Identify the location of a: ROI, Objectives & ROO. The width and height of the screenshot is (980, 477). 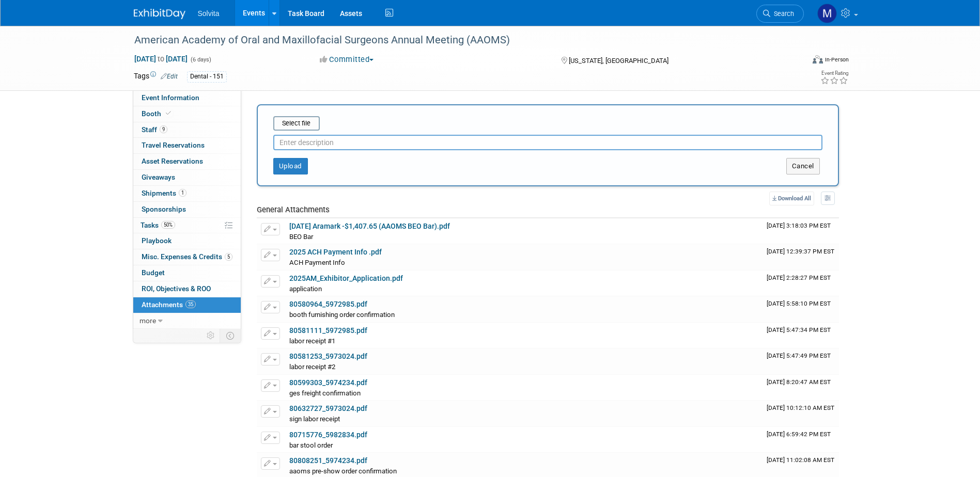
(187, 289).